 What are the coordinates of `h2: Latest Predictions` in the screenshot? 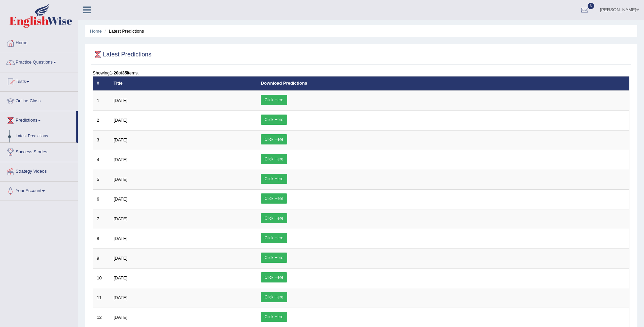 It's located at (122, 55).